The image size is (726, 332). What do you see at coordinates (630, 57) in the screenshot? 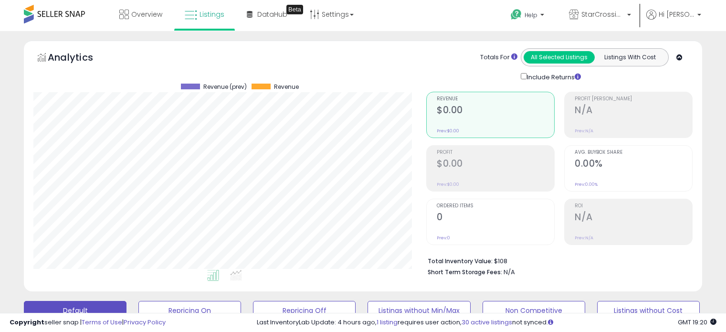
I see `button: Listings With Cost` at bounding box center [630, 57].